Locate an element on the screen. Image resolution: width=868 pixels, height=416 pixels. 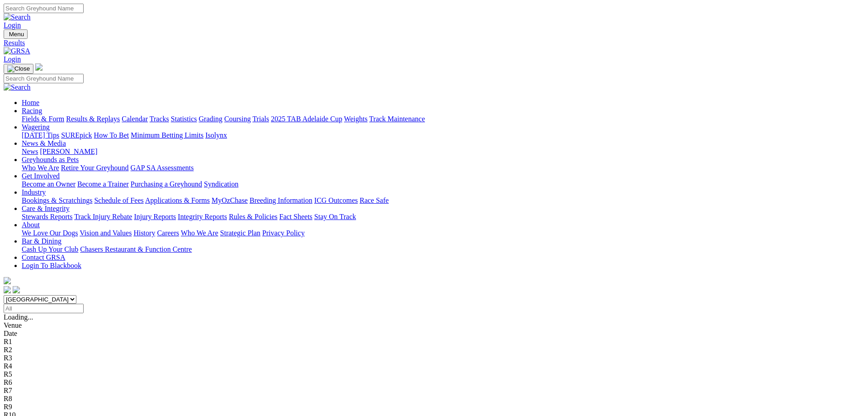
a: Trials is located at coordinates (260, 118).